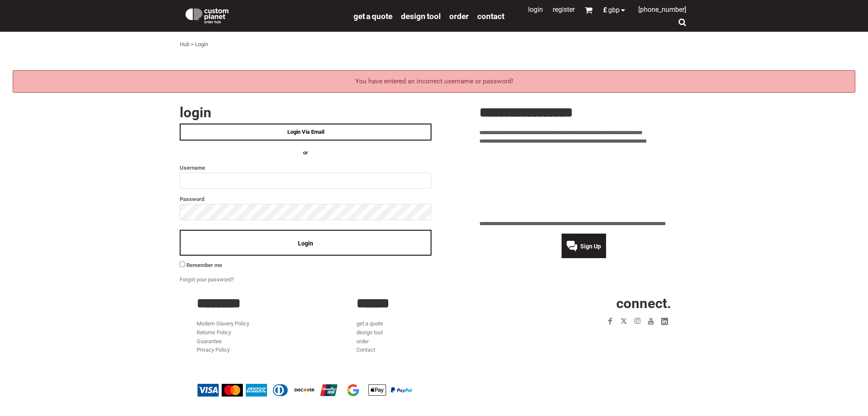  Describe the element at coordinates (232, 390) in the screenshot. I see `img: Mastercard` at that location.